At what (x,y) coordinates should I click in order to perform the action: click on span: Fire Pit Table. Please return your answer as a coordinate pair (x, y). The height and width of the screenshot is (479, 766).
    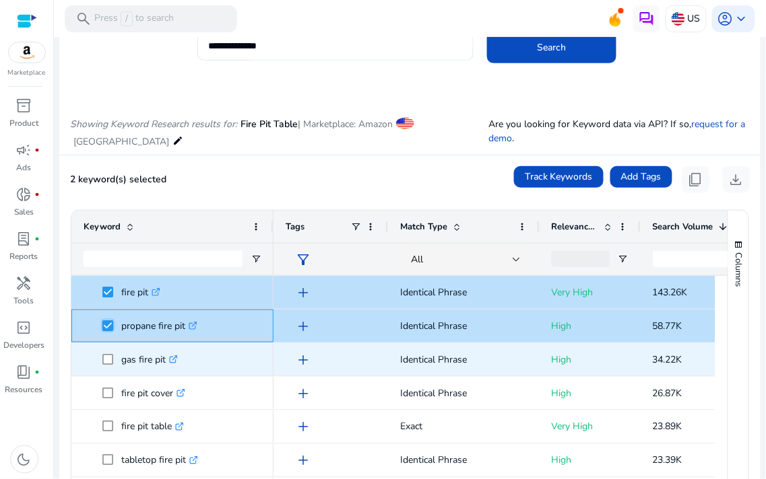
    Looking at the image, I should click on (269, 124).